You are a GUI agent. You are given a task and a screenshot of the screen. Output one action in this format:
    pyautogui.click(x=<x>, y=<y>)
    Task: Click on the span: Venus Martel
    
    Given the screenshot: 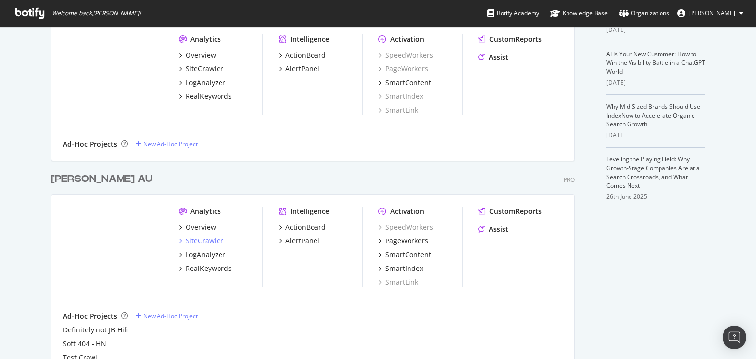 What is the action you would take?
    pyautogui.click(x=712, y=13)
    